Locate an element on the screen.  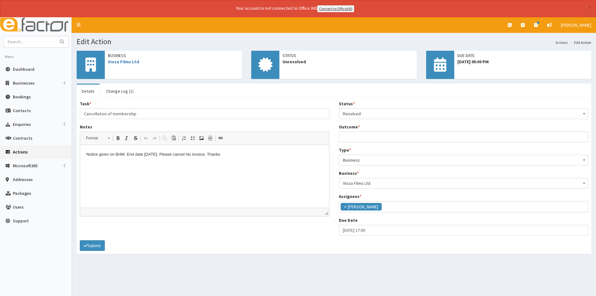
label: Status is located at coordinates (347, 104).